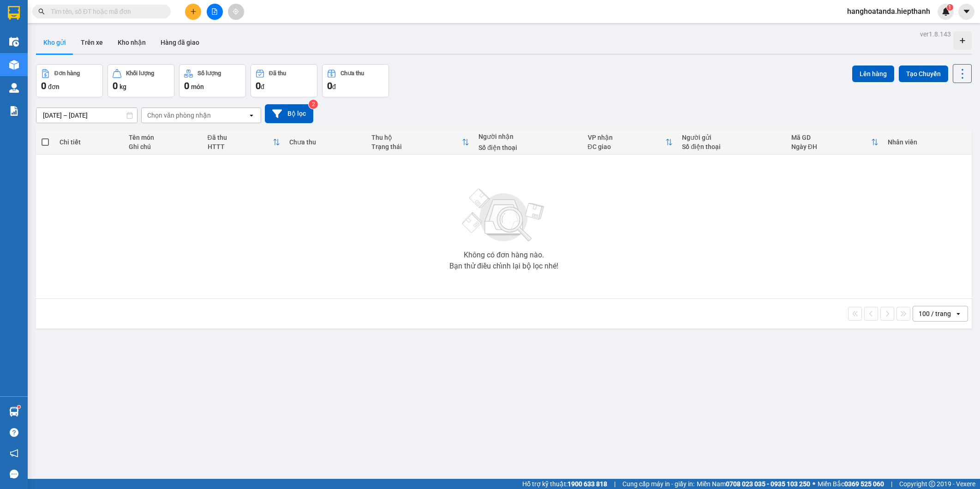 The image size is (980, 489). Describe the element at coordinates (179, 115) in the screenshot. I see `div: Chọn văn phòng nhận` at that location.